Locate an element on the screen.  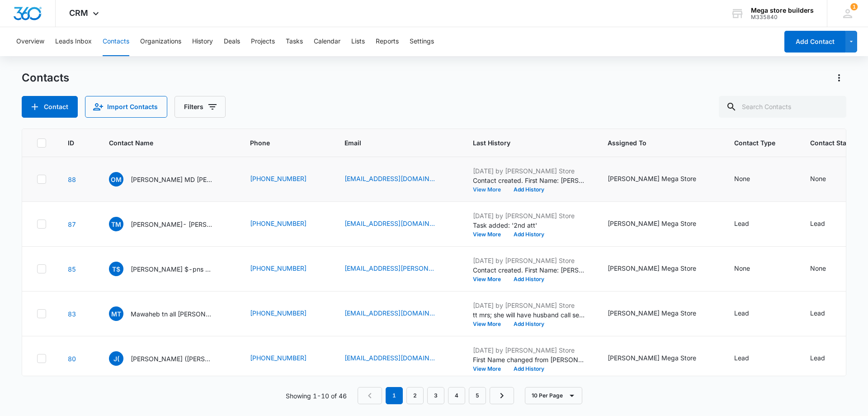
span: Phone is located at coordinates (280, 142).